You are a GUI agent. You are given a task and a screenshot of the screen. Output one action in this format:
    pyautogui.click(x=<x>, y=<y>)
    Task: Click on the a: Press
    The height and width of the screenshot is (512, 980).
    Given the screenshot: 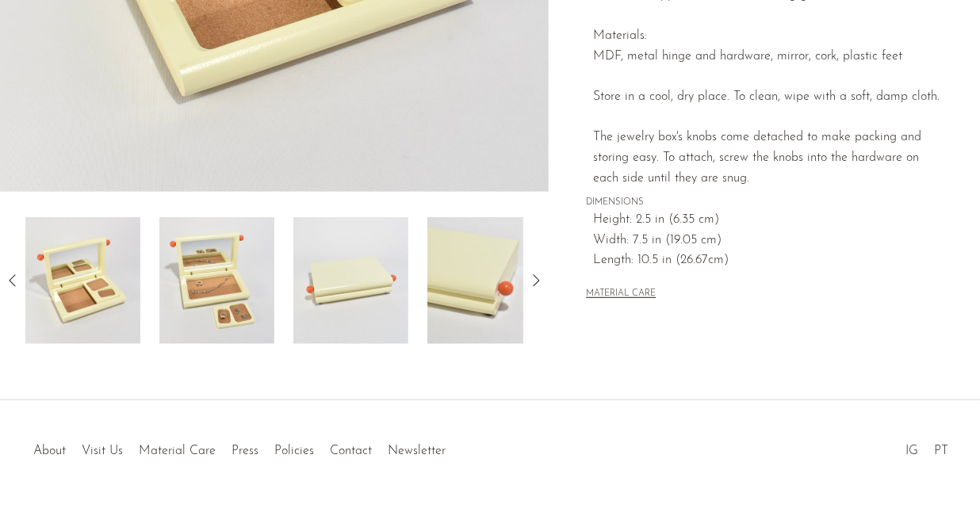 What is the action you would take?
    pyautogui.click(x=245, y=451)
    